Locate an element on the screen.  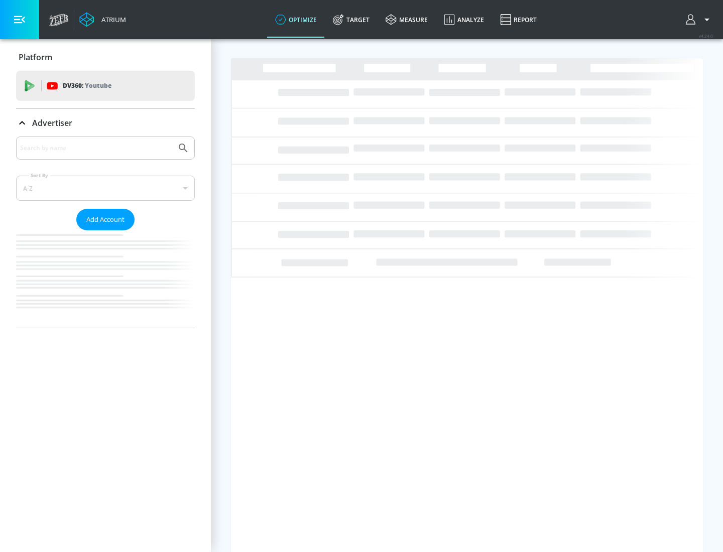
a: Report is located at coordinates (518, 20).